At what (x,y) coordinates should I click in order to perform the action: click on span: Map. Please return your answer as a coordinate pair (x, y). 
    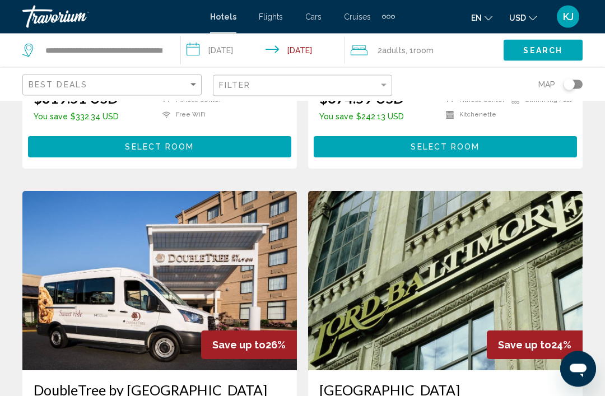
    Looking at the image, I should click on (547, 85).